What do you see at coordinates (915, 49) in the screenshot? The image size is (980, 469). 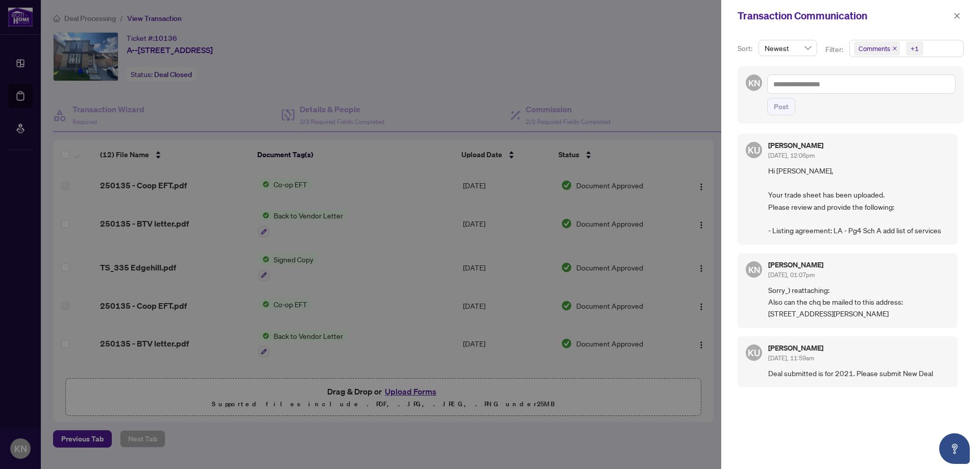 I see `div: +1` at bounding box center [915, 49].